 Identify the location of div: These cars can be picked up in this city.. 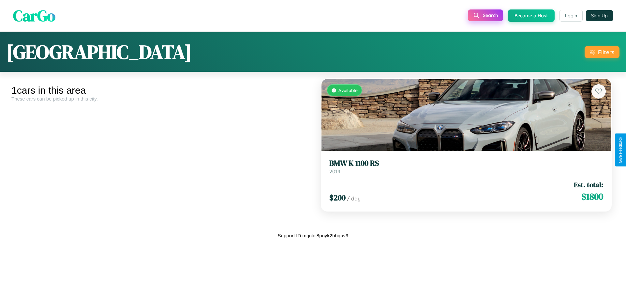
(160, 98).